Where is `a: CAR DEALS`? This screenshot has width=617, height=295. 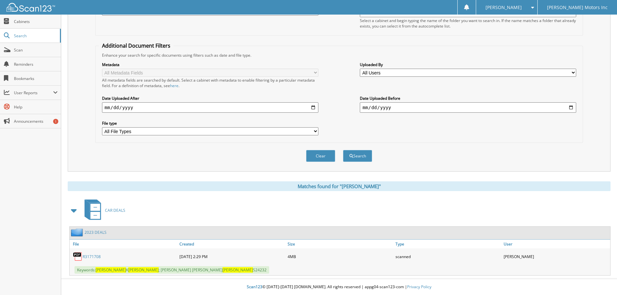 a: CAR DEALS is located at coordinates (103, 210).